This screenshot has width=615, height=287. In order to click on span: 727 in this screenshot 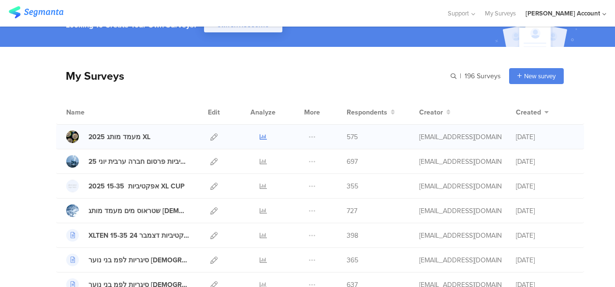, I will do `click(352, 211)`.